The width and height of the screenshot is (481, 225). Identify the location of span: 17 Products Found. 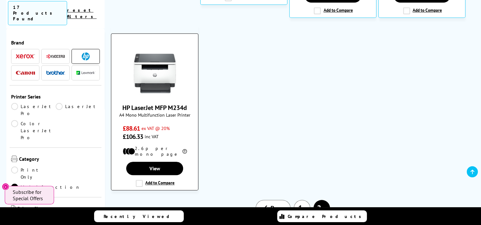
(38, 13).